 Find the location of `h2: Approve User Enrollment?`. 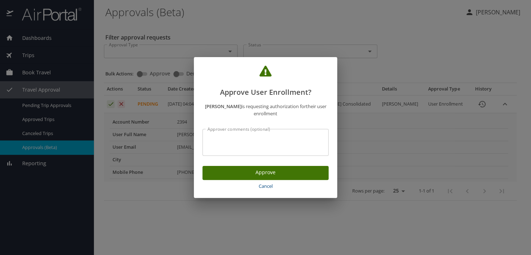

h2: Approve User Enrollment? is located at coordinates (266, 82).